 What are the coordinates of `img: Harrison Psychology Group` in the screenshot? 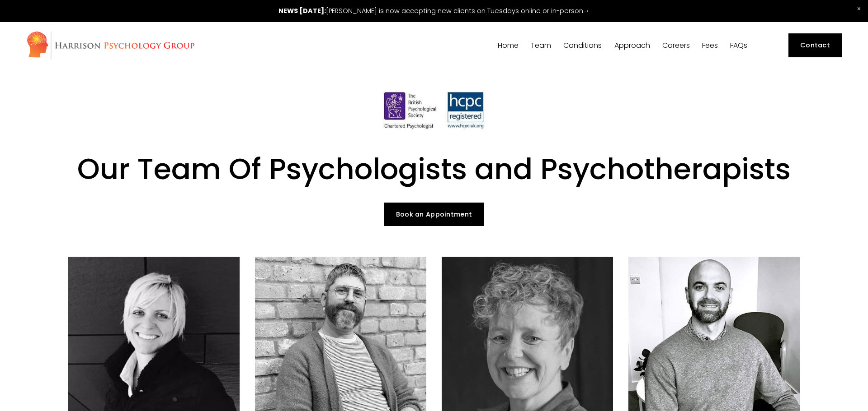 It's located at (110, 45).